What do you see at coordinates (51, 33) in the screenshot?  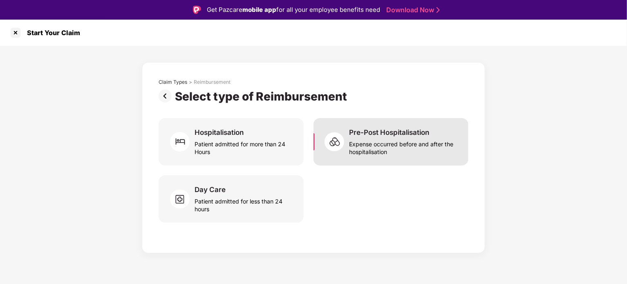 I see `div: Start Your Claim` at bounding box center [51, 33].